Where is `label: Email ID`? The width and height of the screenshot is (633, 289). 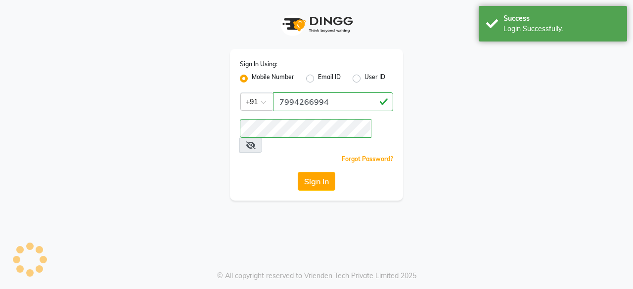 label: Email ID is located at coordinates (329, 79).